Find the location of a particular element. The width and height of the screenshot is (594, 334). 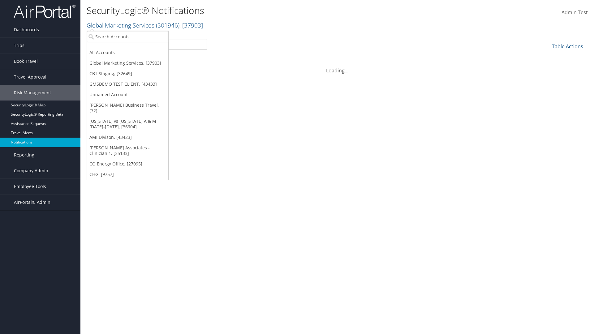

h1: SecurityLogic® Notifications is located at coordinates (254, 11).